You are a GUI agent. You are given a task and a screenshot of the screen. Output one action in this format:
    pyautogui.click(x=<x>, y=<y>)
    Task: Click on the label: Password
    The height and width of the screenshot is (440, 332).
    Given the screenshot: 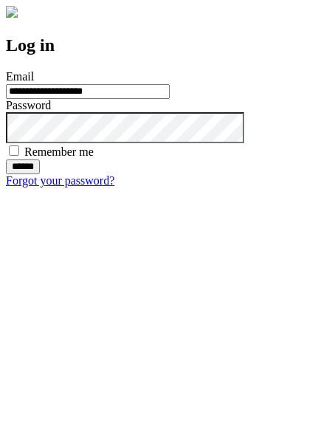 What is the action you would take?
    pyautogui.click(x=28, y=105)
    